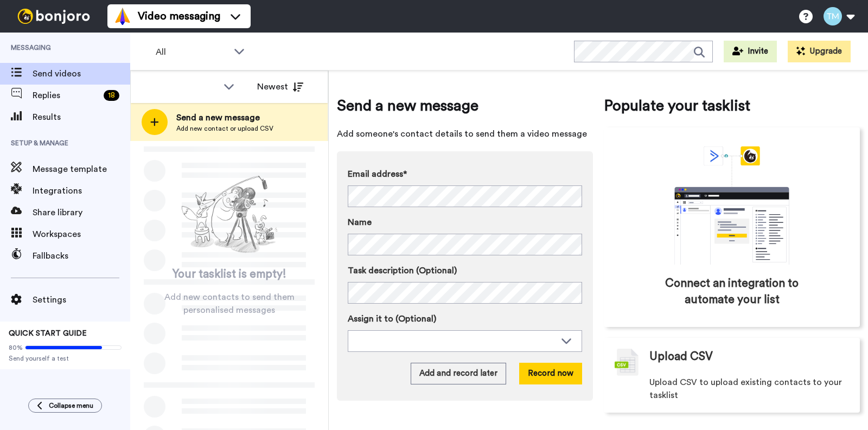 The width and height of the screenshot is (868, 430). What do you see at coordinates (627, 362) in the screenshot?
I see `img: csv-grey.png` at bounding box center [627, 362].